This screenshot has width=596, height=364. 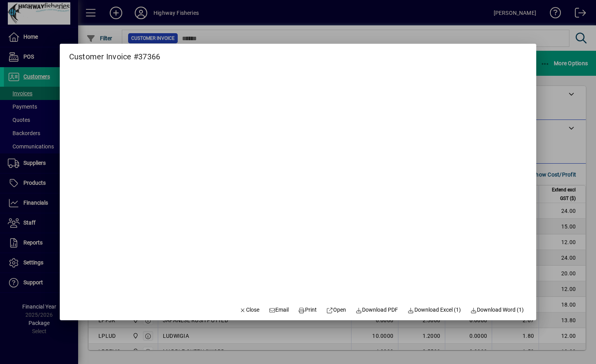 What do you see at coordinates (497, 309) in the screenshot?
I see `span: Download Word (1)` at bounding box center [497, 309].